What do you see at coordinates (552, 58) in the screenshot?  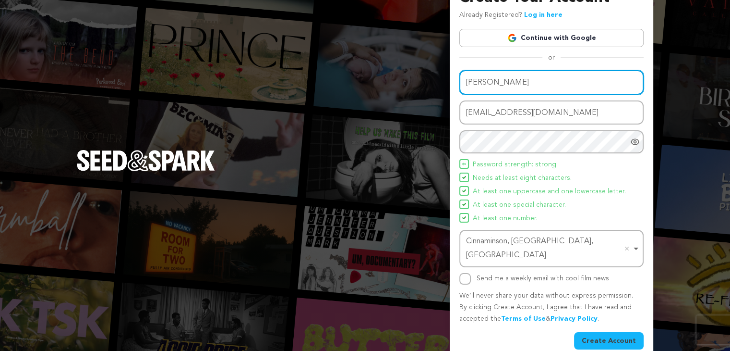 I see `span: or` at bounding box center [552, 58].